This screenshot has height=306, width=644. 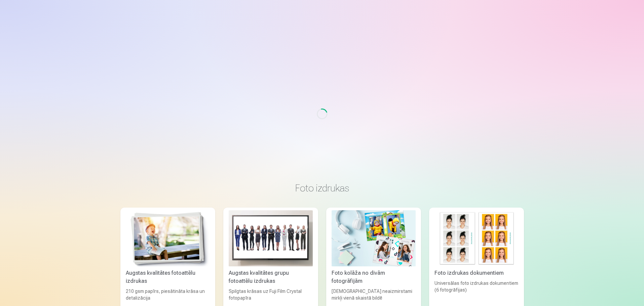 What do you see at coordinates (168, 277) in the screenshot?
I see `div: Augstas kvalitātes fotoattēlu izdrukas` at bounding box center [168, 277].